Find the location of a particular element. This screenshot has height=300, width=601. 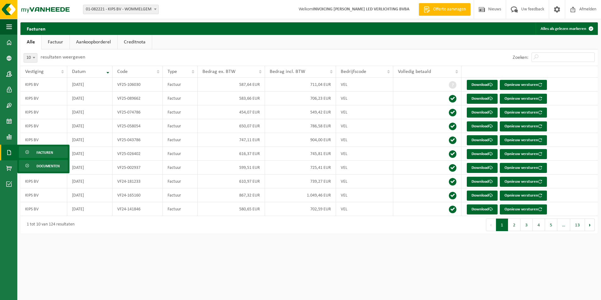

a: Creditnota is located at coordinates (135, 42).